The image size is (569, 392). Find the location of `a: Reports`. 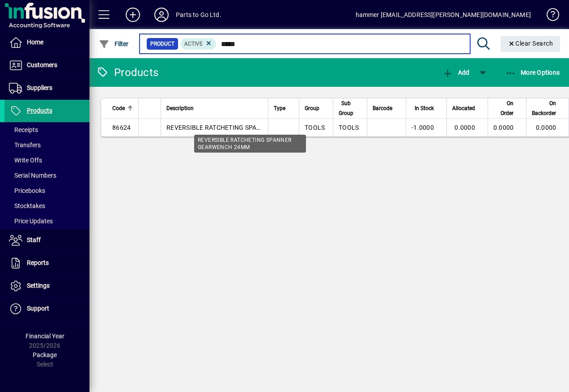

a: Reports is located at coordinates (47, 263).